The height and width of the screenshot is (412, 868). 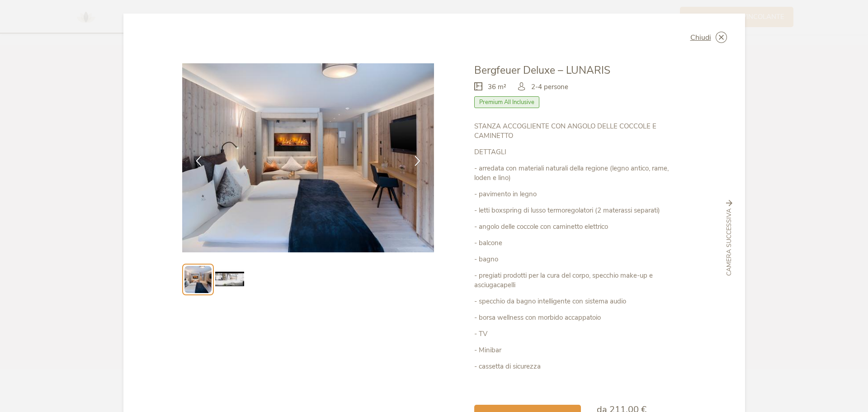 I want to click on p: - bagno, so click(x=580, y=259).